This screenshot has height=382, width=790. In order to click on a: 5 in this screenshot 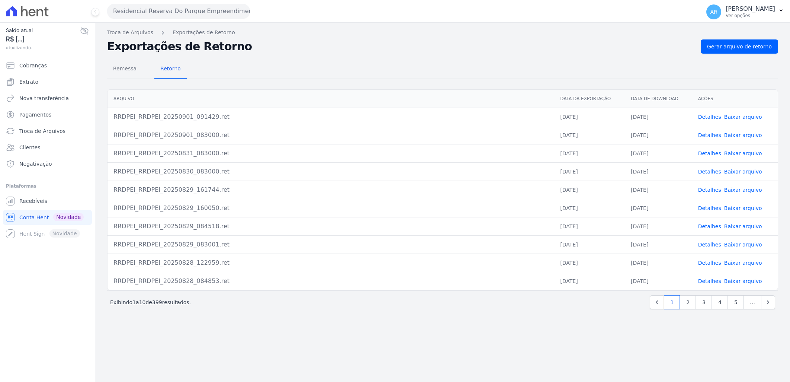, I will do `click(736, 302)`.